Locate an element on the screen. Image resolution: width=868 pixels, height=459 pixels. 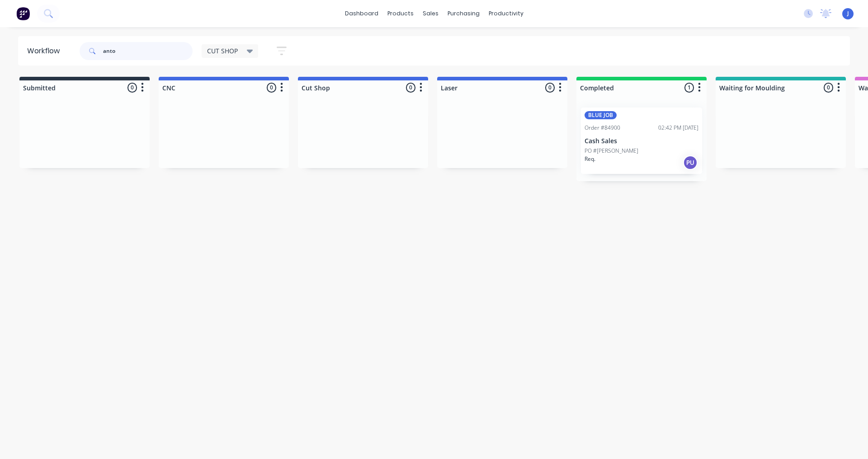
div: Order #84900 is located at coordinates (602, 128).